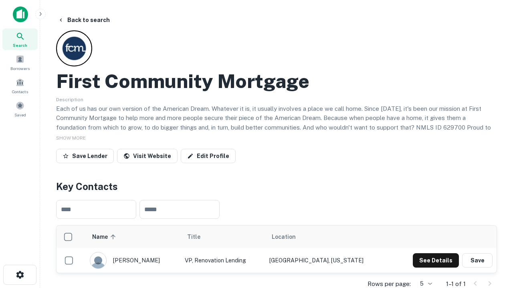 The image size is (513, 288). Describe the element at coordinates (105, 237) in the screenshot. I see `span: Name` at that location.